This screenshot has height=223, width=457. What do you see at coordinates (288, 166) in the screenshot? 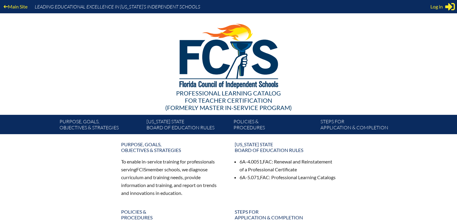
I see `li: 6A-4.0051, : Renewal and Reinstatement of a Professional Certificate` at bounding box center [288, 166].